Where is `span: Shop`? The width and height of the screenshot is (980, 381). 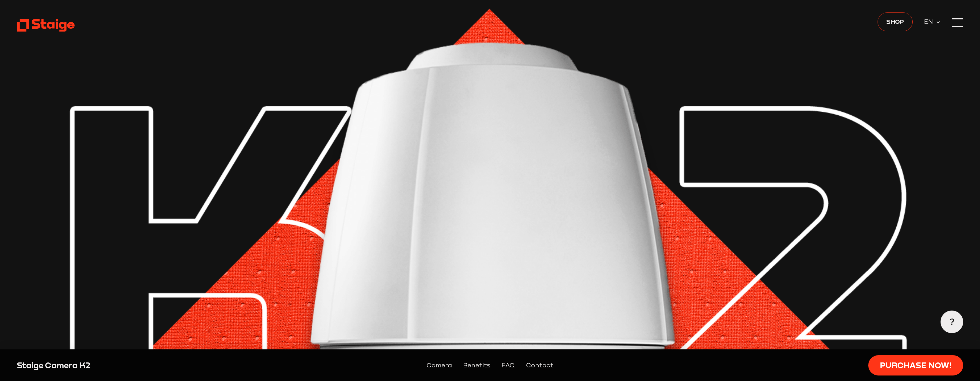
span: Shop is located at coordinates (895, 22).